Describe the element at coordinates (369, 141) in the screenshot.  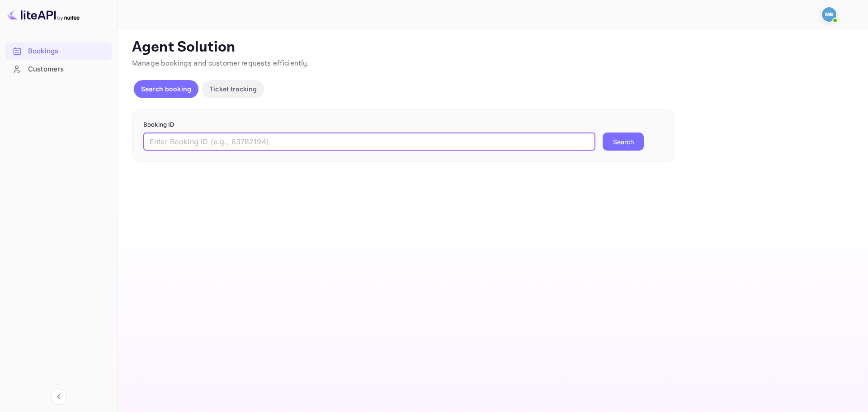
I see `input: Enter Booking ID (e.g., 63782194)` at that location.